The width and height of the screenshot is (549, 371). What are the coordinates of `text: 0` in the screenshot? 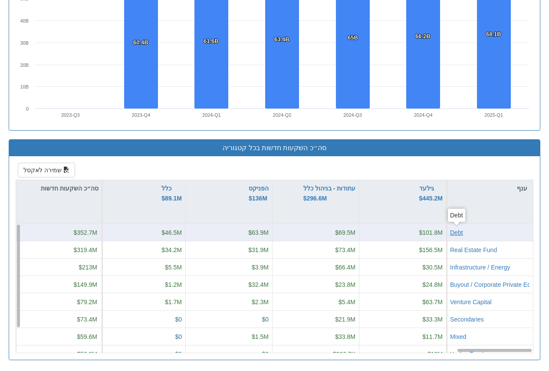 It's located at (27, 109).